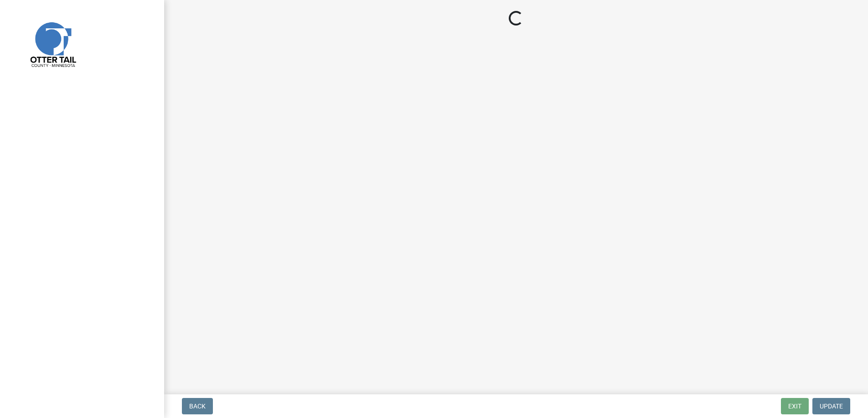  What do you see at coordinates (831, 407) in the screenshot?
I see `button: Update` at bounding box center [831, 407].